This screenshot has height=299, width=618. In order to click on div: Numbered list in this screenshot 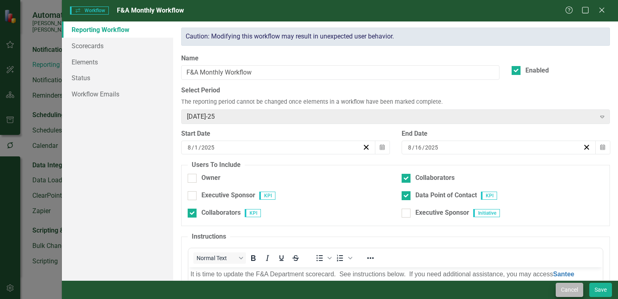, I will do `click(343, 258)`.